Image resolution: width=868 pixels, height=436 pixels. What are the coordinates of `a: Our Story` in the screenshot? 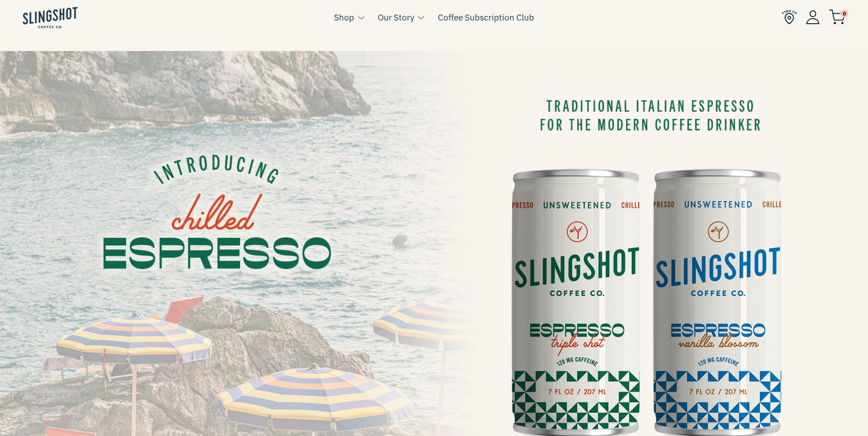 It's located at (396, 18).